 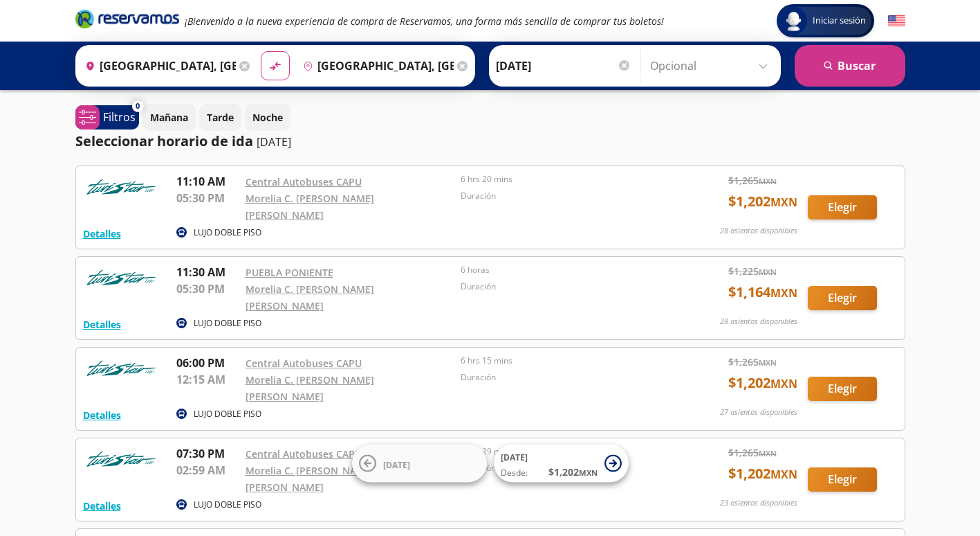 What do you see at coordinates (752, 271) in the screenshot?
I see `span: $ 1,225` at bounding box center [752, 271].